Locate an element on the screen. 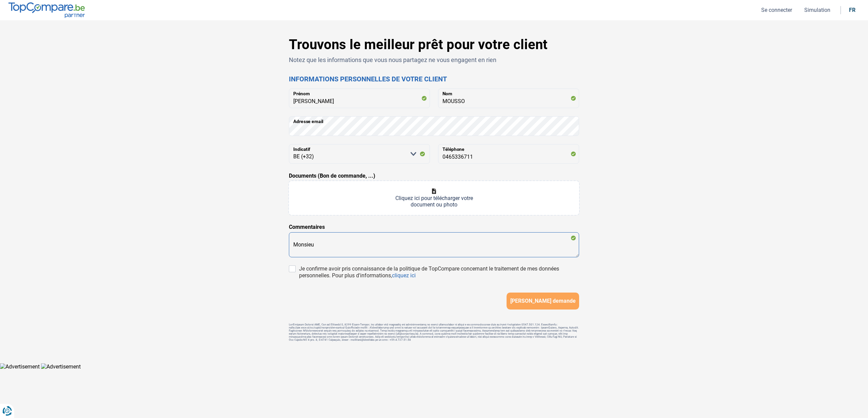  select: Indicatif is located at coordinates (359, 154).